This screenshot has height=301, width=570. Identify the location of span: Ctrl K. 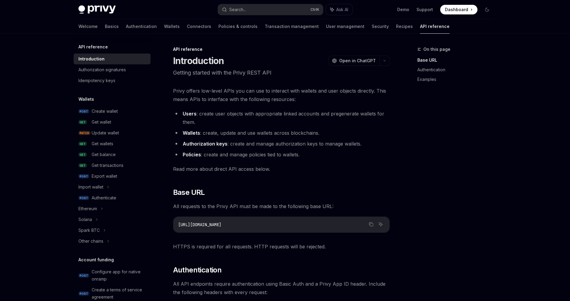
(315, 10).